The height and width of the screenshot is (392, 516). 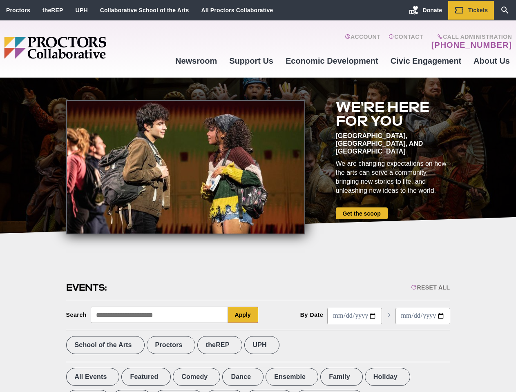 What do you see at coordinates (243, 315) in the screenshot?
I see `button: Apply` at bounding box center [243, 315].